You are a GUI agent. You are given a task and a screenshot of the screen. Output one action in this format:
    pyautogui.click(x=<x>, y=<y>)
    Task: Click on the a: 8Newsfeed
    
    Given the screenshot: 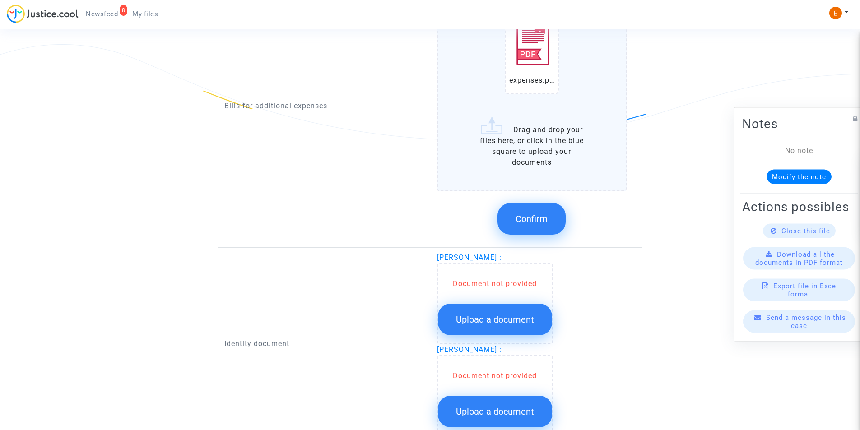 What is the action you would take?
    pyautogui.click(x=102, y=14)
    